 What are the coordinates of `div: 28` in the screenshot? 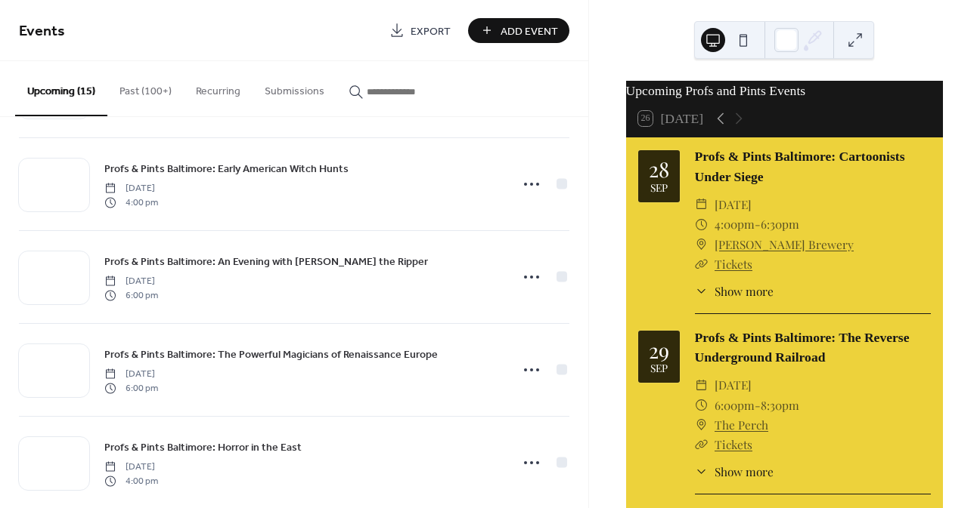 It's located at (659, 169).